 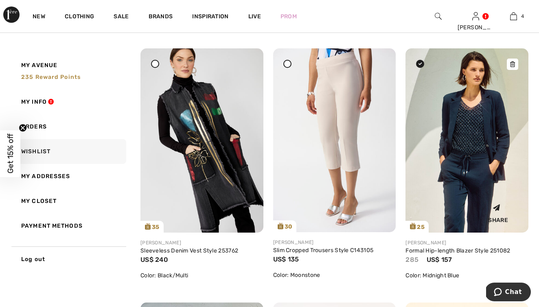 What do you see at coordinates (51, 77) in the screenshot?
I see `span: 235 Reward points` at bounding box center [51, 77].